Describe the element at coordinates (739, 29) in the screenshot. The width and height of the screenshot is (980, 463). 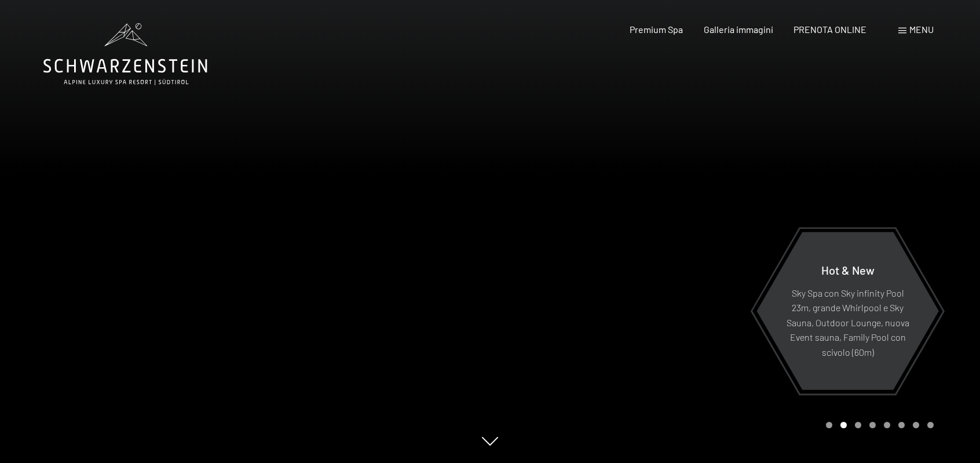
I see `a: Galleria immagini` at that location.